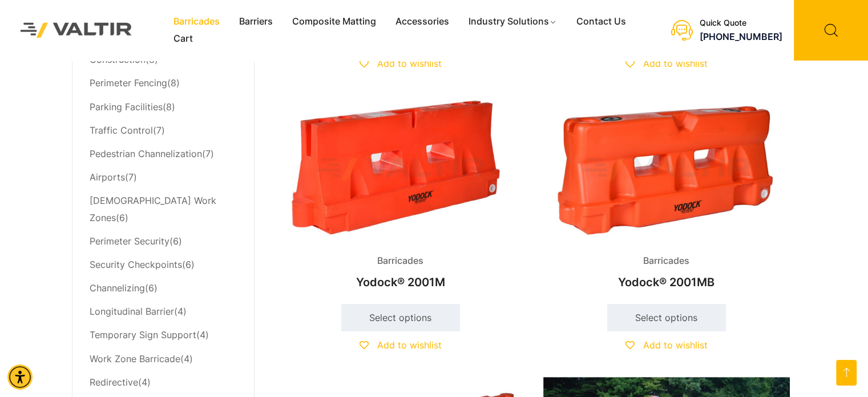 The width and height of the screenshot is (868, 397). I want to click on a: Accessories, so click(422, 21).